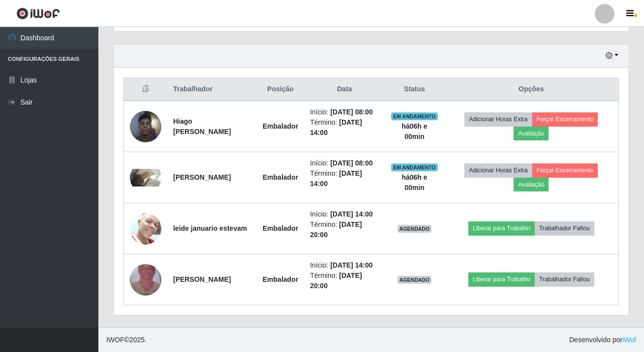 This screenshot has width=644, height=352. Describe the element at coordinates (146, 229) in the screenshot. I see `img: 1755915941473.jpeg` at that location.